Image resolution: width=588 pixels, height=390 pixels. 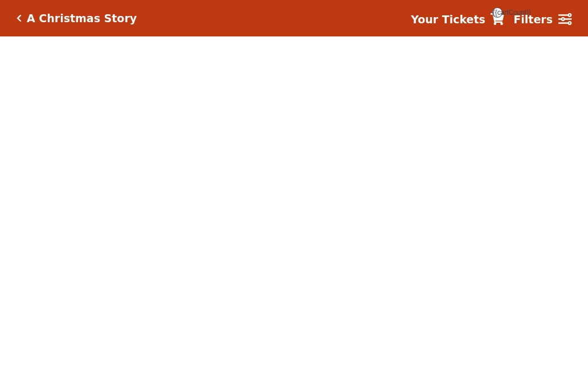 I want to click on strong: Your Tickets, so click(x=448, y=19).